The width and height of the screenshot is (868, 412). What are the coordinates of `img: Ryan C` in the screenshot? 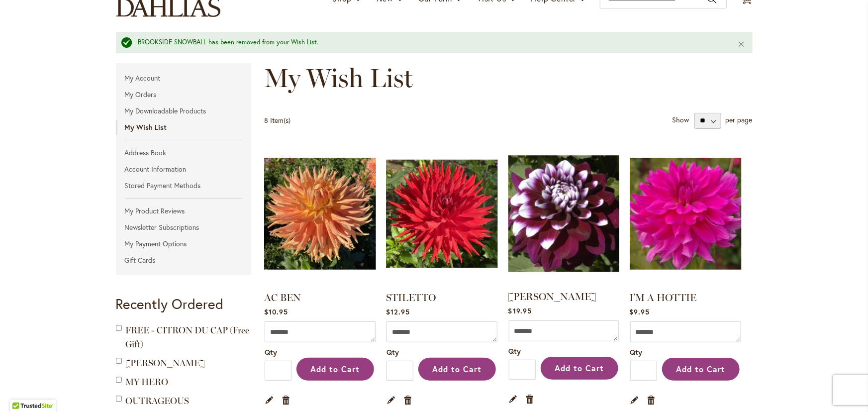 It's located at (563, 213).